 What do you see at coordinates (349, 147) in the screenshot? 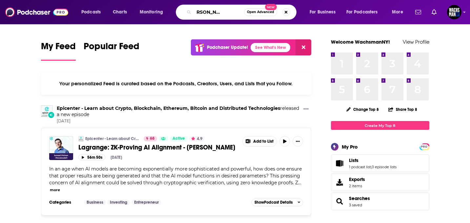
I see `div: My Pro` at bounding box center [349, 147].